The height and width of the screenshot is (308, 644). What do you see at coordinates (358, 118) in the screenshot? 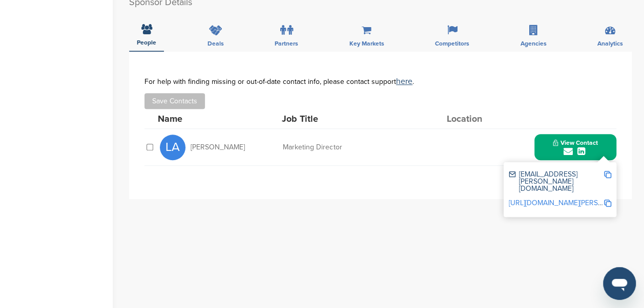
I see `div: Job Title` at bounding box center [358, 118].